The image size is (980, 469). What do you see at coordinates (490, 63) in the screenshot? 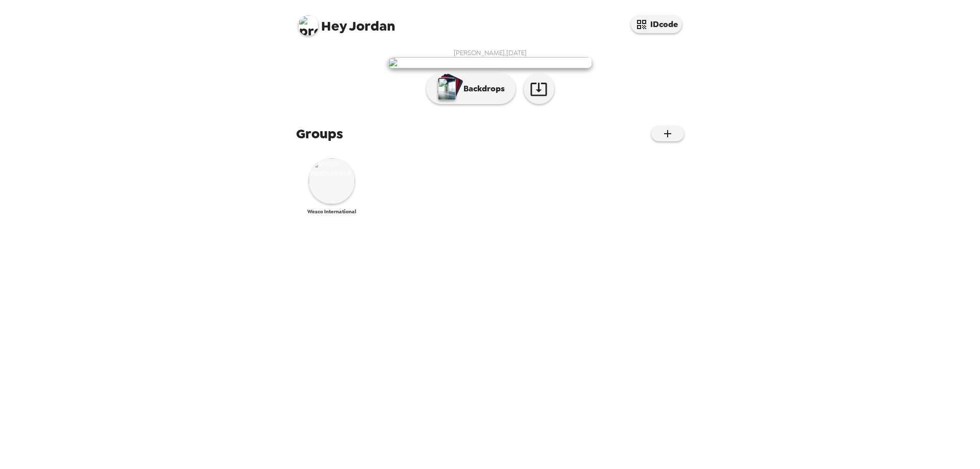
I see `img: user` at bounding box center [490, 63].